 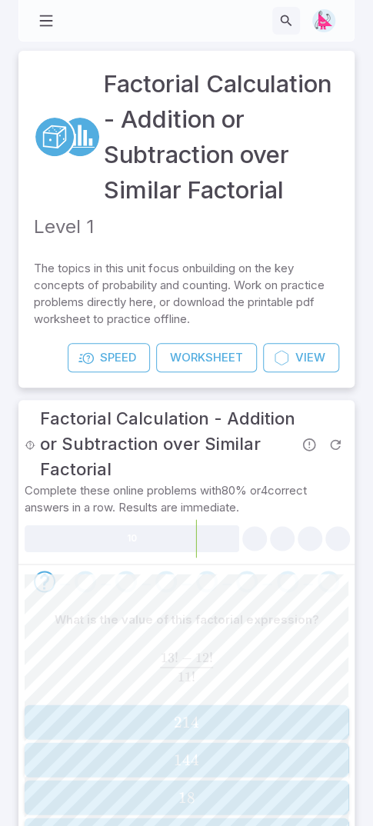 What do you see at coordinates (80, 137) in the screenshot?
I see `a: Statistics` at bounding box center [80, 137].